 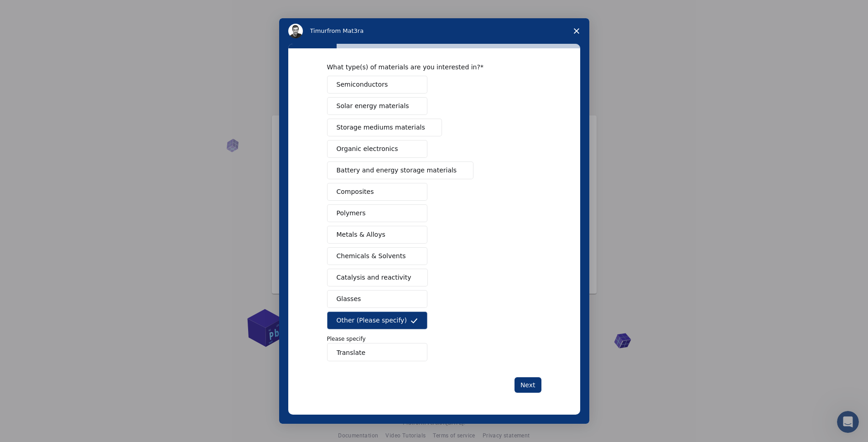 What do you see at coordinates (401, 171) in the screenshot?
I see `button: Battery and energy storage materials` at bounding box center [401, 171].